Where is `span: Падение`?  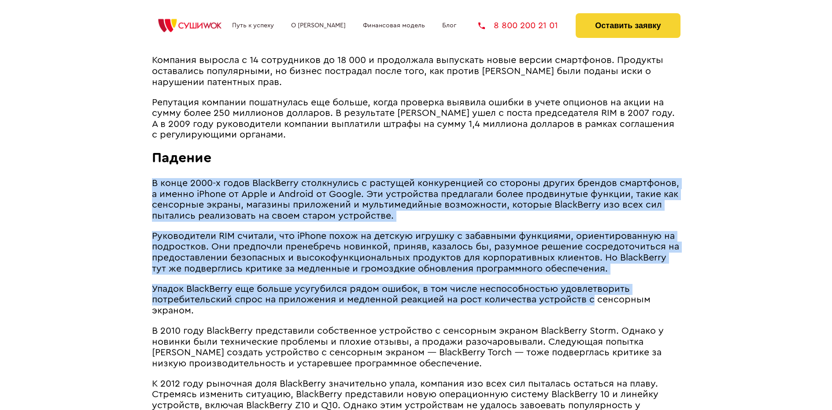
span: Падение is located at coordinates (182, 158).